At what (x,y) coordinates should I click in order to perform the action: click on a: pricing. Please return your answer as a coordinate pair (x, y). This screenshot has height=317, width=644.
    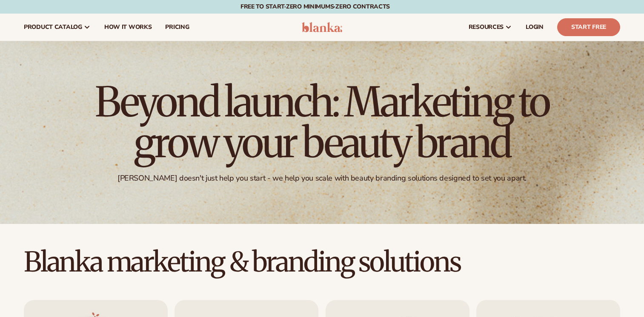
    Looking at the image, I should click on (177, 28).